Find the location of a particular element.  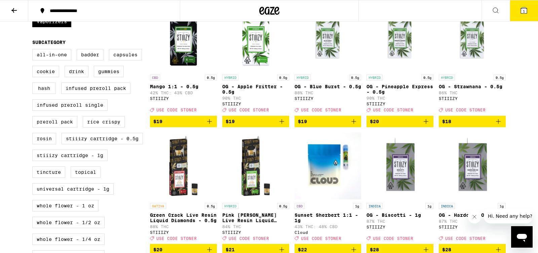

span: $18 is located at coordinates (446, 122).